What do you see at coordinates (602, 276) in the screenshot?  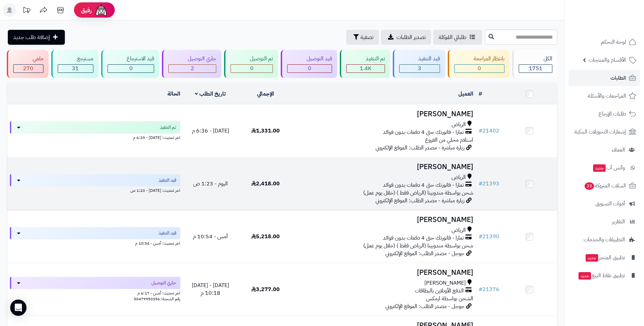 I see `span: تطبيق نقاط البيع` at bounding box center [602, 276].